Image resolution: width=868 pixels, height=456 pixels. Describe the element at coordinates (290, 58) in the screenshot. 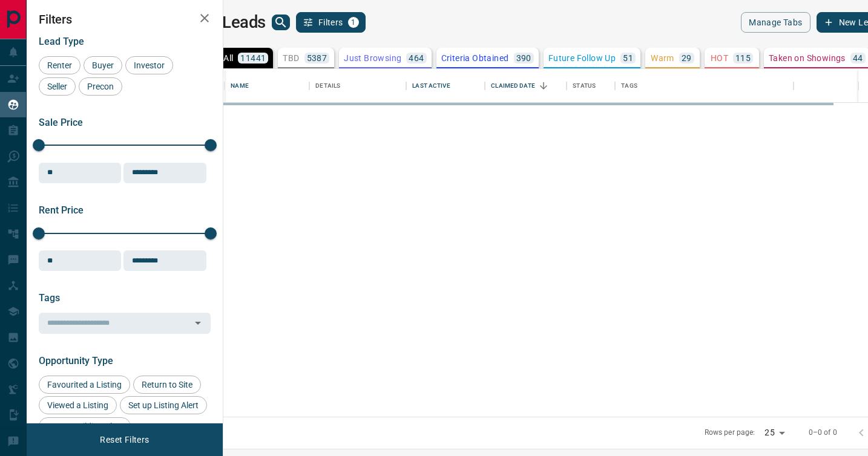

I see `p: TBD` at that location.